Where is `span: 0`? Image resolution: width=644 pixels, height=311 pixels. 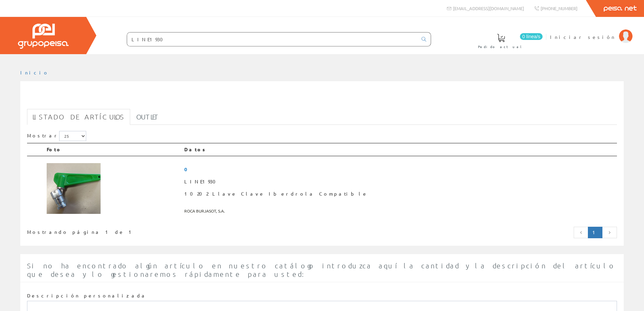 span: 0 is located at coordinates (399, 169).